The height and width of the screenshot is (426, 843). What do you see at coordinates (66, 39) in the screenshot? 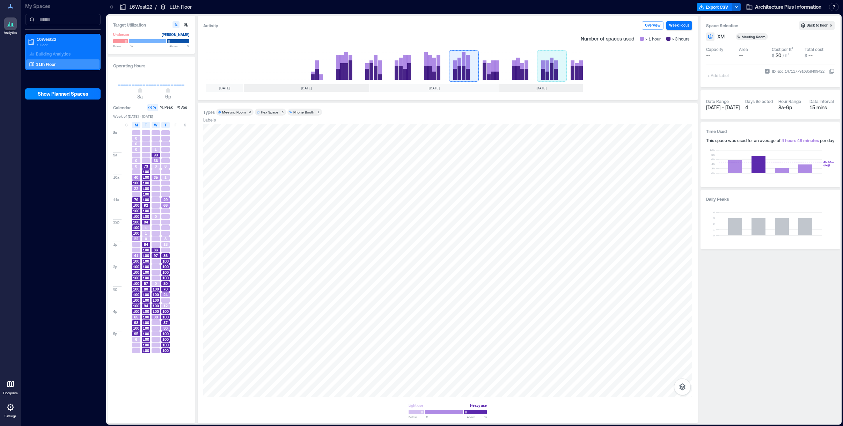
I see `p: 16West22` at bounding box center [66, 39].